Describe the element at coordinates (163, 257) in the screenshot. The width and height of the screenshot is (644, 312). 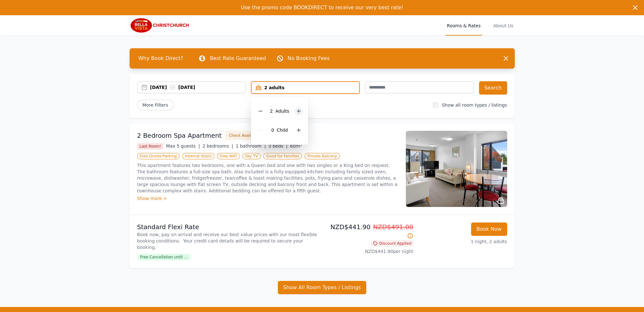
I see `span: Free Cancellation until ...` at that location.